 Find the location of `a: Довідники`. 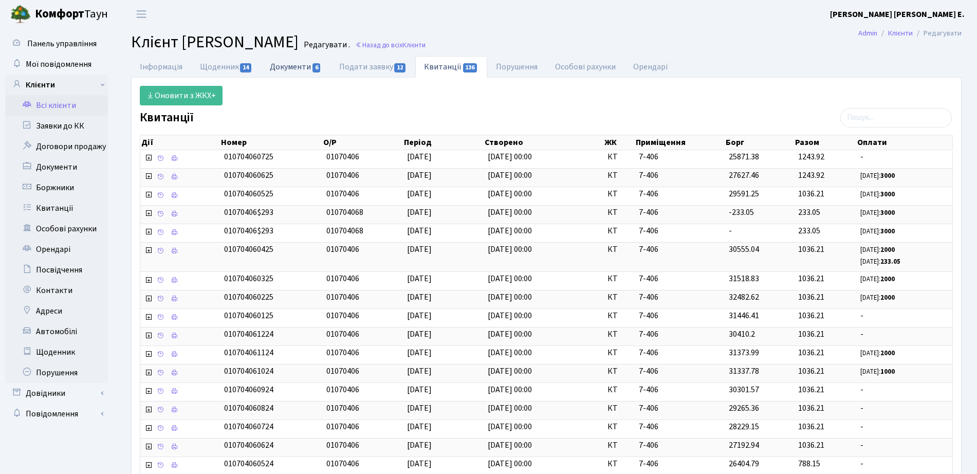

a: Довідники is located at coordinates (57, 393).